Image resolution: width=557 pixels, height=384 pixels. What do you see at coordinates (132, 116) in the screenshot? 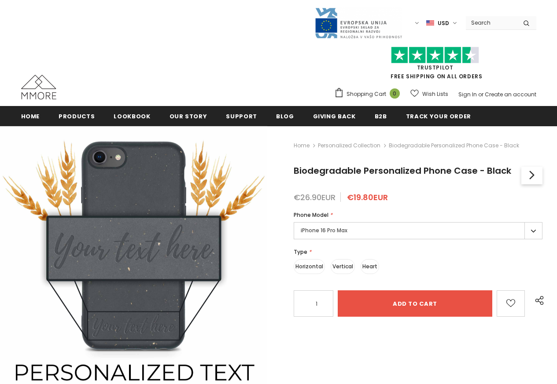
I see `a: Lookbook` at bounding box center [132, 116].